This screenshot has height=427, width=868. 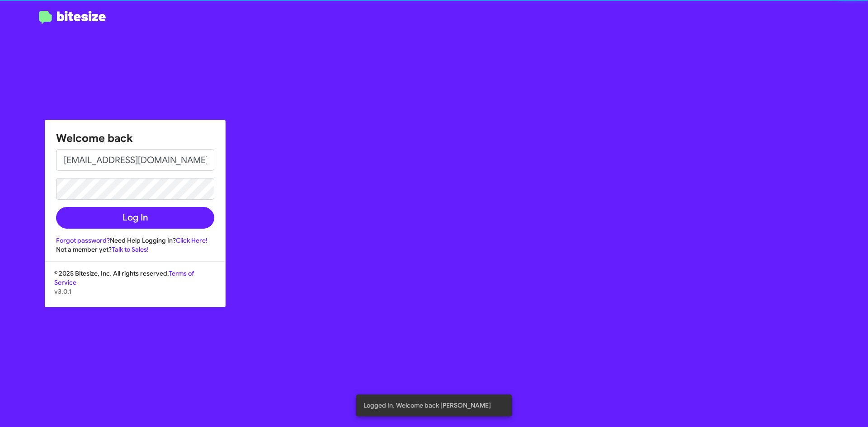 What do you see at coordinates (135, 138) in the screenshot?
I see `h1: Welcome back` at bounding box center [135, 138].